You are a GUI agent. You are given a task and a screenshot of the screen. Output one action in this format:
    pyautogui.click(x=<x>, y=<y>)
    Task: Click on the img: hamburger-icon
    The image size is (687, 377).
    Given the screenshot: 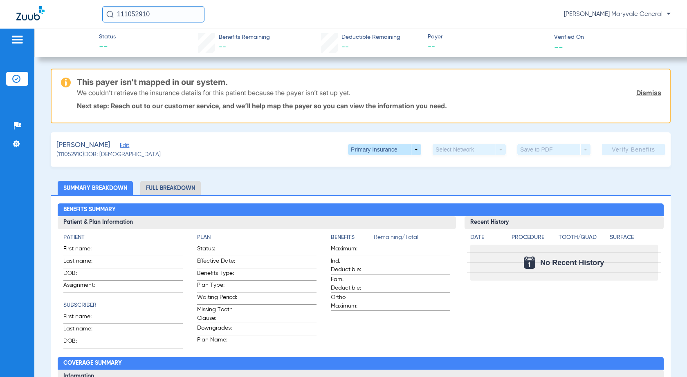 What is the action you would take?
    pyautogui.click(x=17, y=40)
    